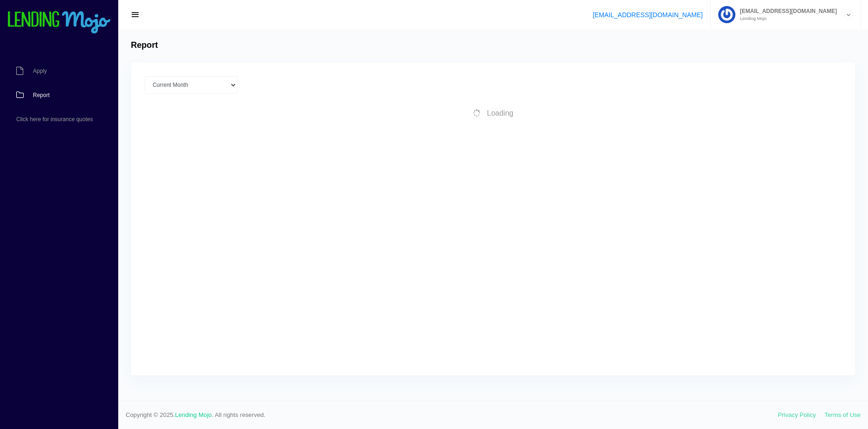 The width and height of the screenshot is (868, 429). Describe the element at coordinates (144, 46) in the screenshot. I see `h4: Report` at that location.